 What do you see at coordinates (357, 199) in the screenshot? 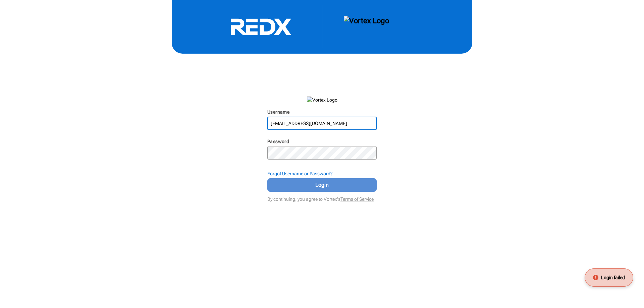
I see `a: Terms of Service` at bounding box center [357, 199].